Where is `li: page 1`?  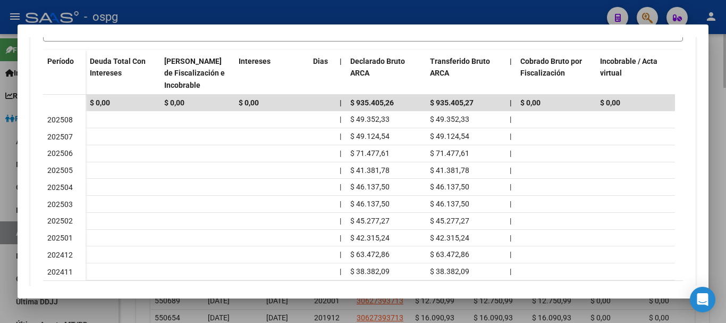 li: page 1 is located at coordinates (591, 294).